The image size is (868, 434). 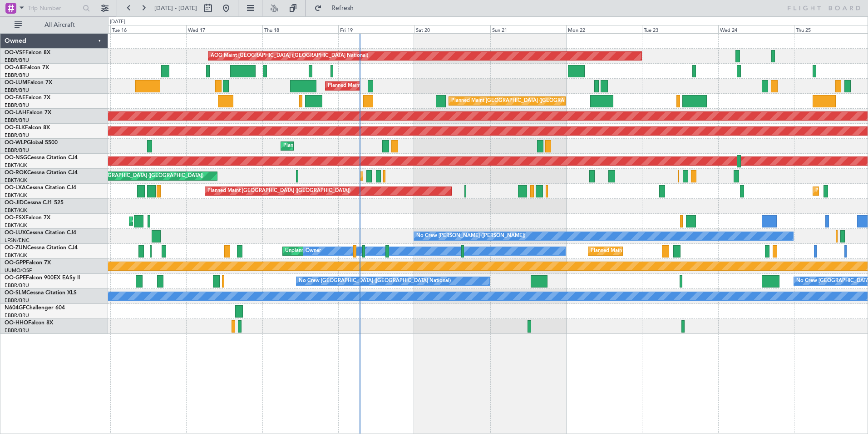 I want to click on span: OO-NSG, so click(x=16, y=158).